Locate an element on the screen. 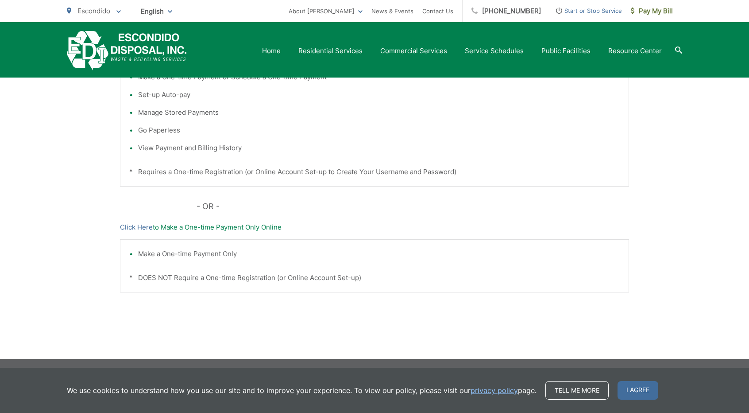 This screenshot has width=749, height=413. a: Tell me more is located at coordinates (577, 390).